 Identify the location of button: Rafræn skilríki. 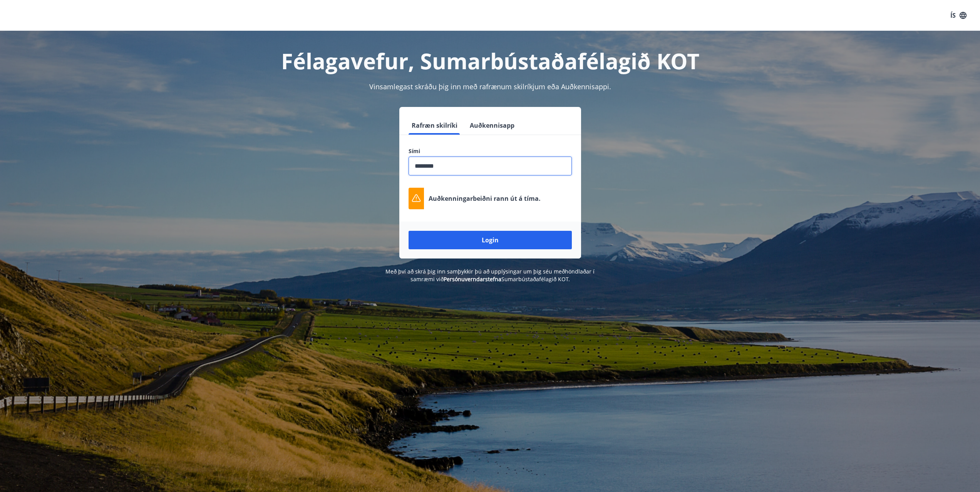
(434, 125).